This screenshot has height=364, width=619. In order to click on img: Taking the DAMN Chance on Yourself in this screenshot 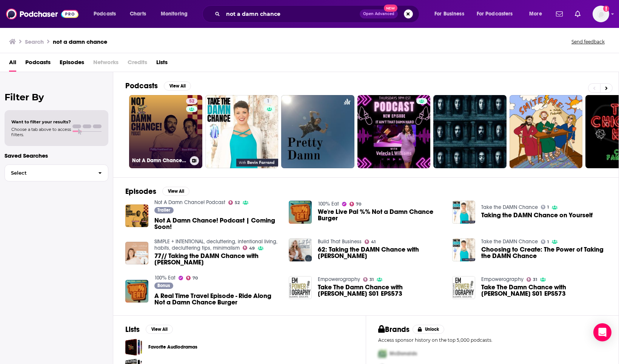, I will do `click(463, 212)`.